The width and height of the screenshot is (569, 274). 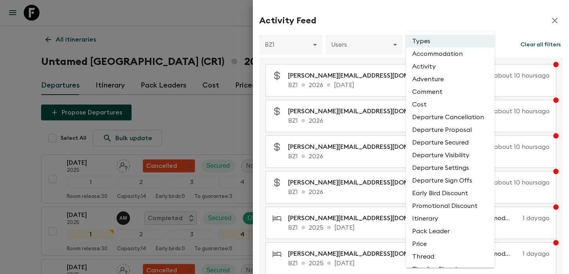 I want to click on li: Promotional Discount, so click(x=450, y=206).